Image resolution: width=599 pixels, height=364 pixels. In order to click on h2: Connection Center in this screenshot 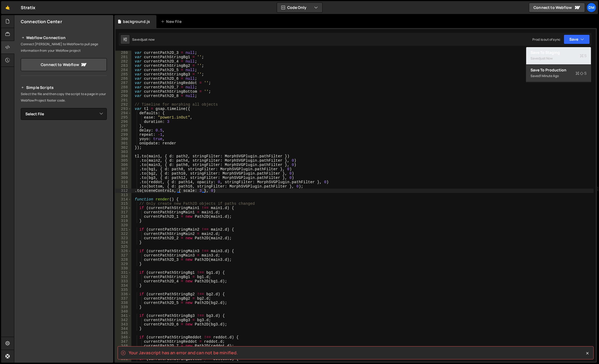, I will do `click(41, 22)`.